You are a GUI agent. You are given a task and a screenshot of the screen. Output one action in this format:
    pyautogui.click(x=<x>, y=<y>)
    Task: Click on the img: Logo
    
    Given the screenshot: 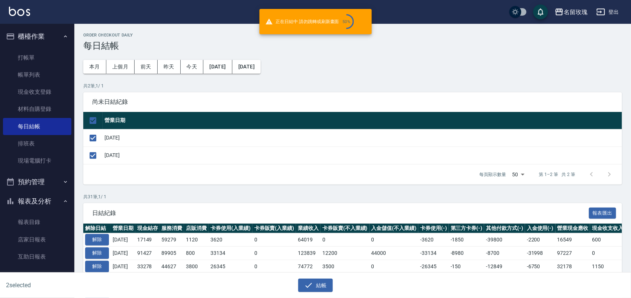 What is the action you would take?
    pyautogui.click(x=19, y=11)
    